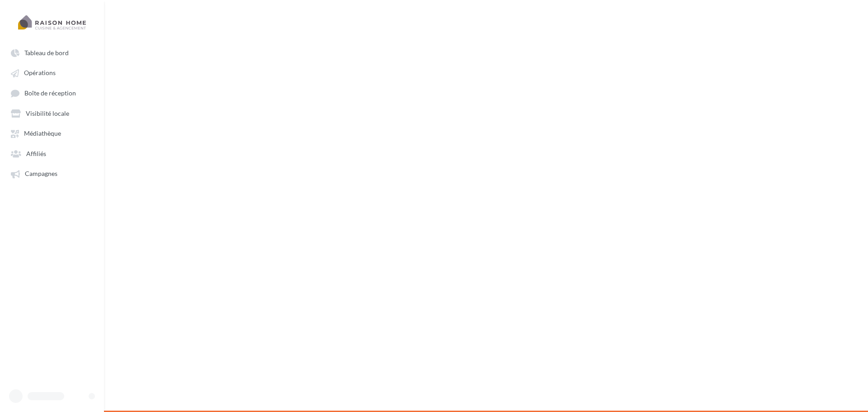 The width and height of the screenshot is (868, 412). What do you see at coordinates (52, 113) in the screenshot?
I see `a: Visibilité locale` at bounding box center [52, 113].